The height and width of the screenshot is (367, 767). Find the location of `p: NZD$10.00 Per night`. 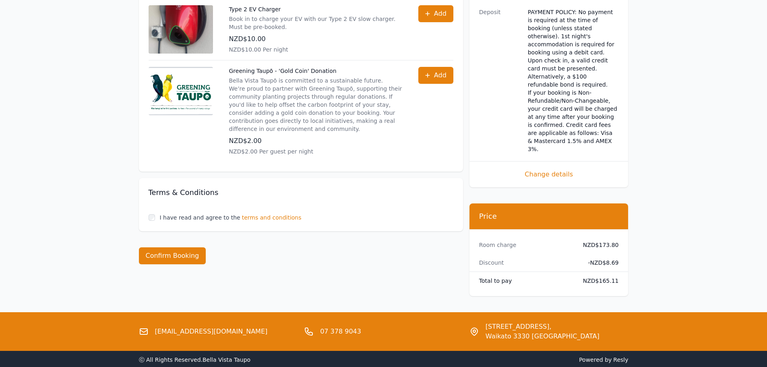

p: NZD$10.00 Per night is located at coordinates (316, 50).